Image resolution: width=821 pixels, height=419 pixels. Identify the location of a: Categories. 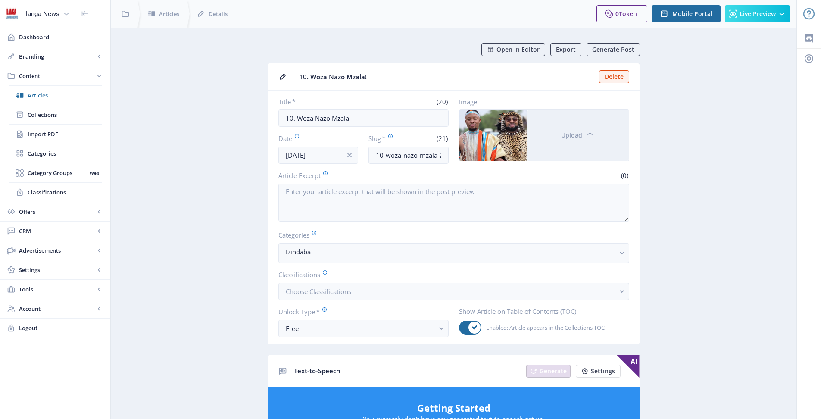
(55, 154).